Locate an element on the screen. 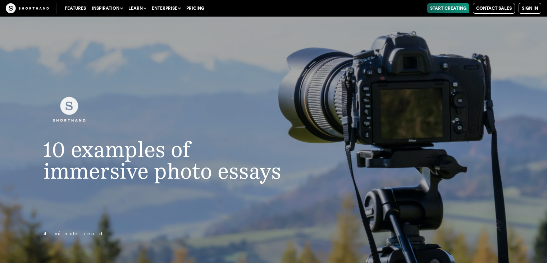 The width and height of the screenshot is (547, 263). a: Contact Sales is located at coordinates (494, 8).